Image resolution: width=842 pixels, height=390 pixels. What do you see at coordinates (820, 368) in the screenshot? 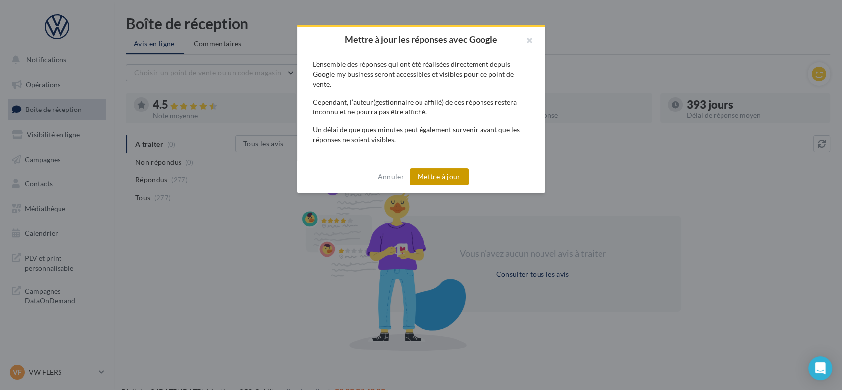
I see `div: Open Intercom Messenger` at bounding box center [820, 368].